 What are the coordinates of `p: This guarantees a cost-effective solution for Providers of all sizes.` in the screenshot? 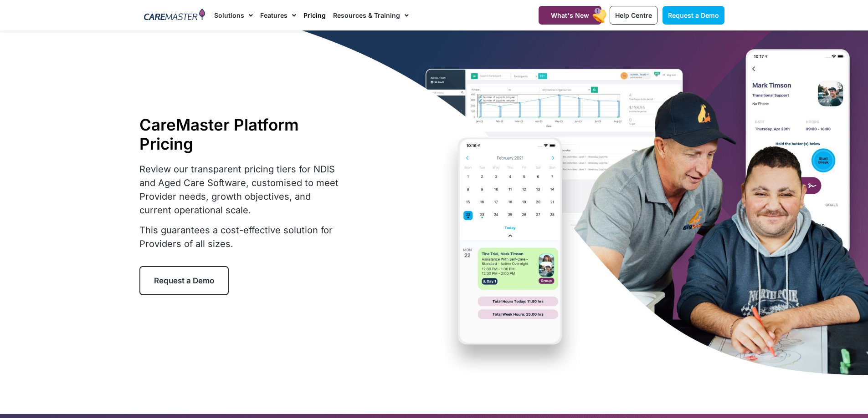 It's located at (242, 237).